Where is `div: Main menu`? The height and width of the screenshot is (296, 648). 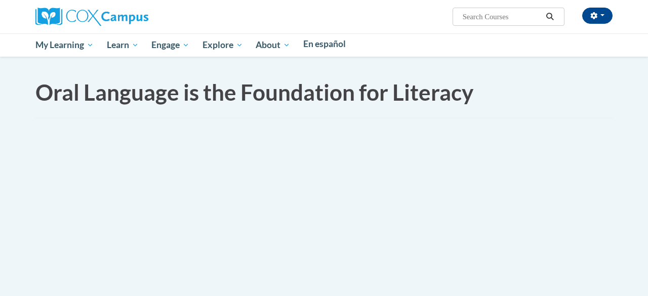
div: Main menu is located at coordinates (324, 45).